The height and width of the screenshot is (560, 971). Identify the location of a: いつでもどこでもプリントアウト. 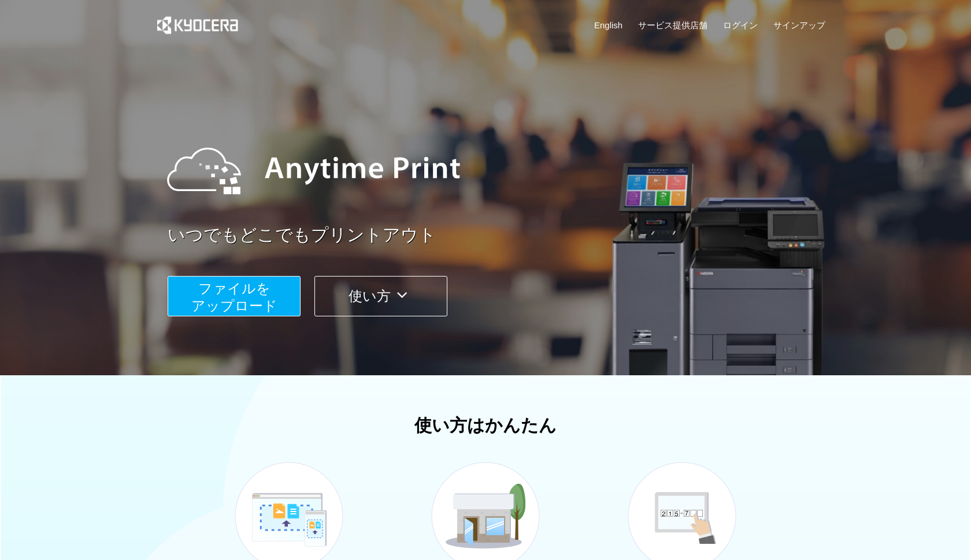
(500, 235).